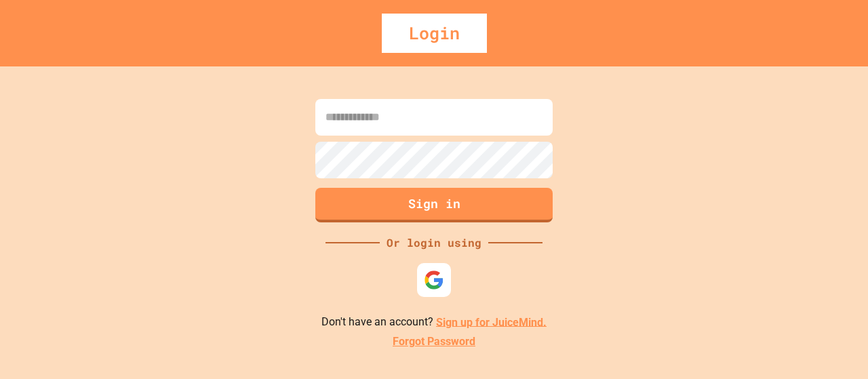 The image size is (868, 379). What do you see at coordinates (434, 280) in the screenshot?
I see `img: google-icon.svg` at bounding box center [434, 280].